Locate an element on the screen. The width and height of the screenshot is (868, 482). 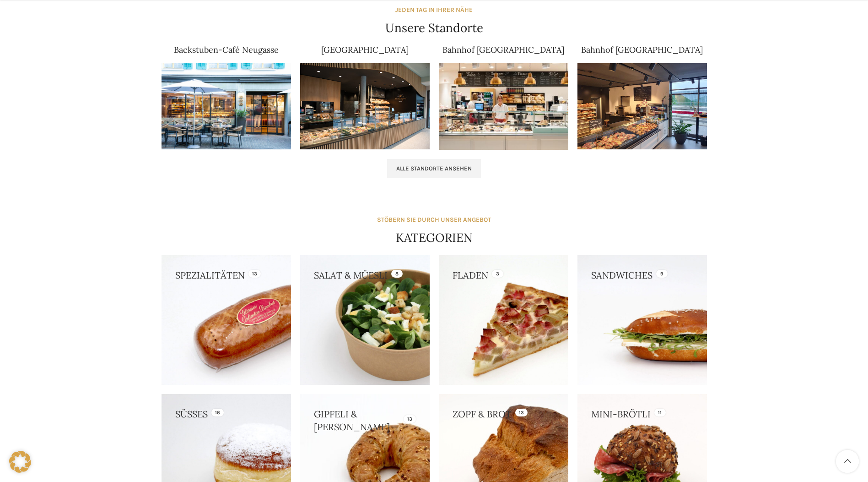
a: Alle Standorte ansehen is located at coordinates (434, 168).